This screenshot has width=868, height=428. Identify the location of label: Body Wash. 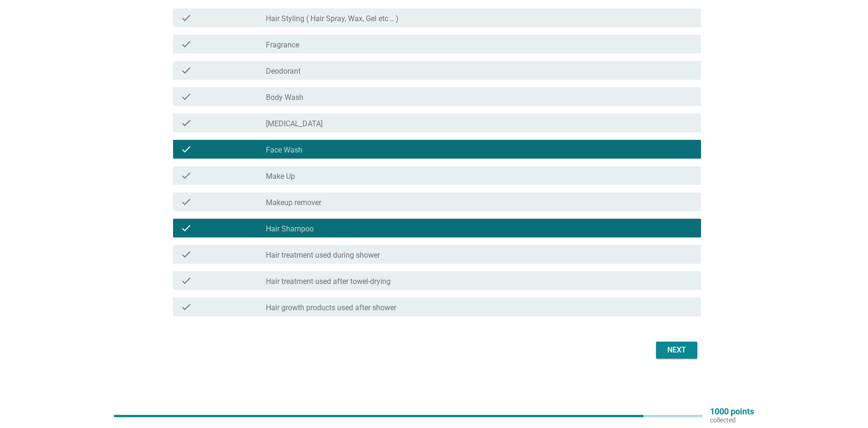
(285, 98).